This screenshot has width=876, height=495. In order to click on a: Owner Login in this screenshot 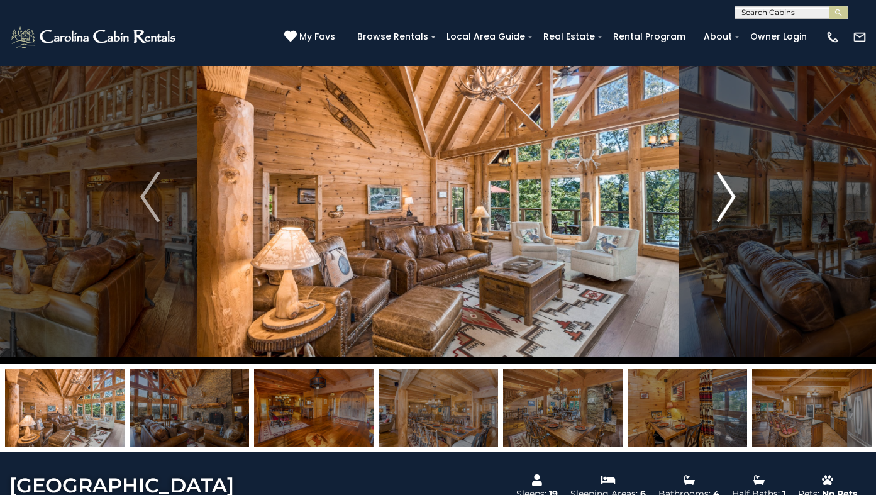, I will do `click(778, 36)`.